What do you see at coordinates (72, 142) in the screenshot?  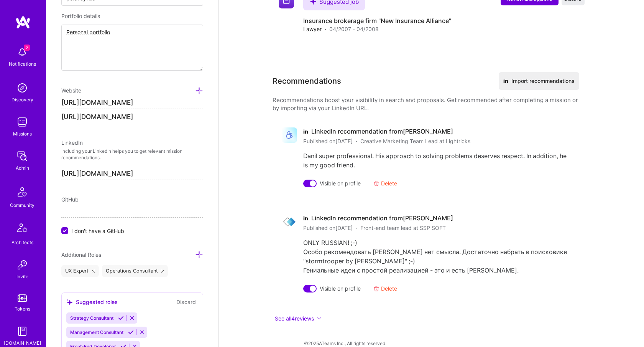 I see `span: LinkedIn` at bounding box center [72, 142].